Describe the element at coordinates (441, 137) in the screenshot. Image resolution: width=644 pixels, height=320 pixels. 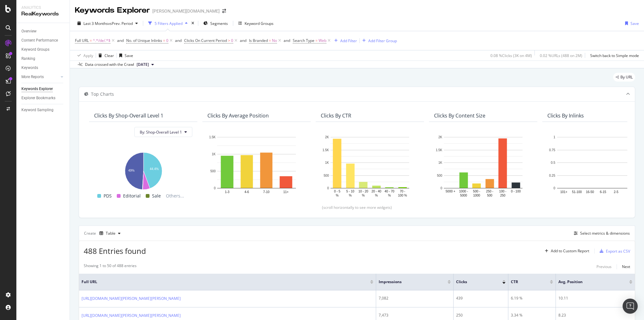
I see `text: 2K` at that location.